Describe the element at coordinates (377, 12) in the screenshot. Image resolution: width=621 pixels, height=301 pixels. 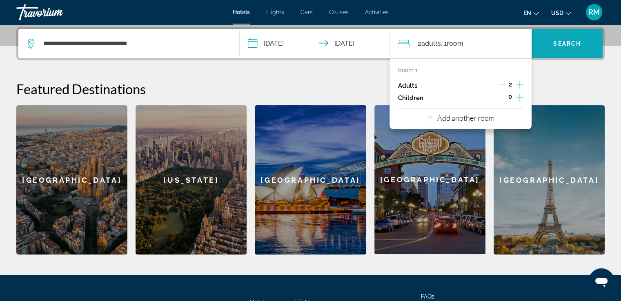
I see `span: Activities` at that location.